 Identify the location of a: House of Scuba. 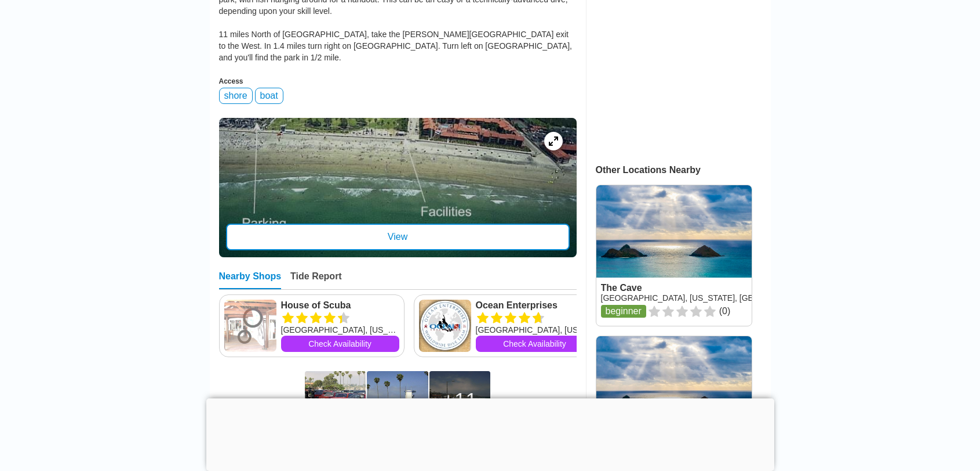
(340, 305).